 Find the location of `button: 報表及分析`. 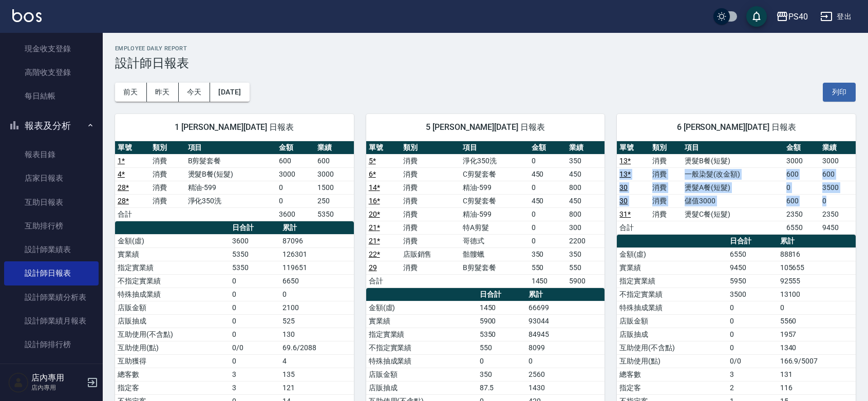

button: 報表及分析 is located at coordinates (51, 126).